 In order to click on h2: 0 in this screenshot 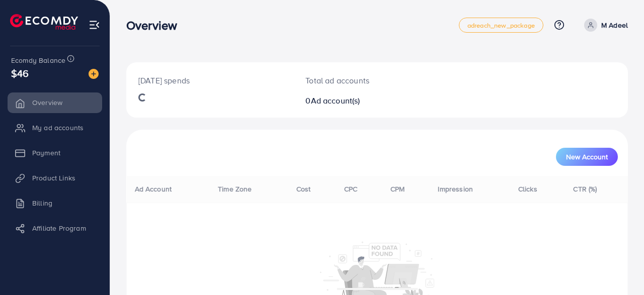, I will do `click(356, 101)`.